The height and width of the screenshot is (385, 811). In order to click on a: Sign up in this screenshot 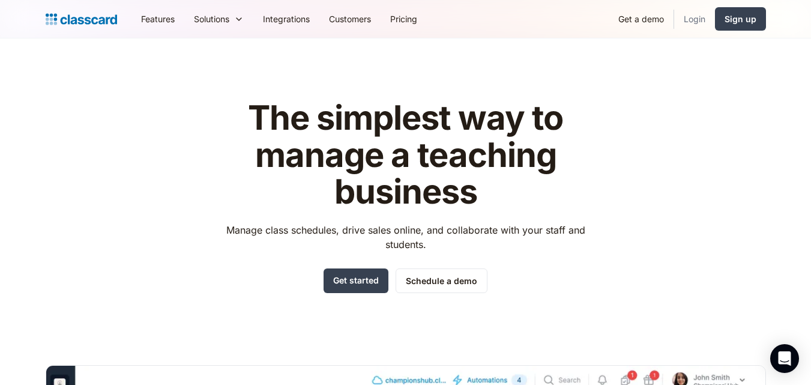, I will do `click(741, 19)`.